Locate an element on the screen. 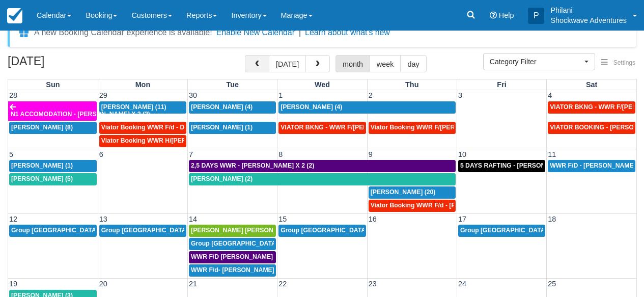 Image resolution: width=644 pixels, height=297 pixels. span: 23 is located at coordinates (373, 284).